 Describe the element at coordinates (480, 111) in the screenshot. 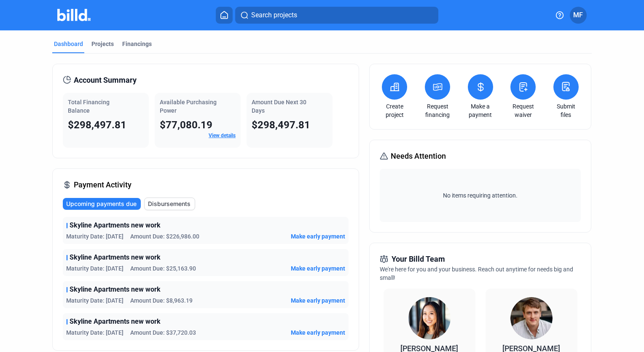

I see `a: Make a payment` at that location.